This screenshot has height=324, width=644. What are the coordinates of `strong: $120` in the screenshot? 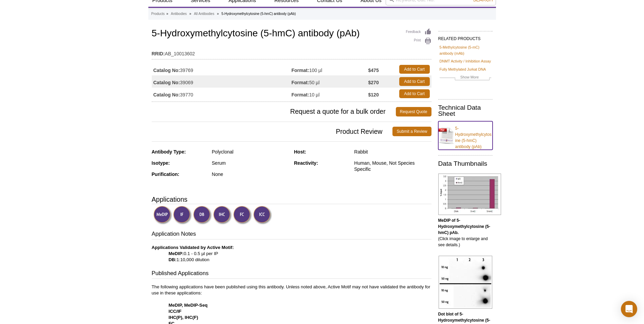 It's located at (373, 95).